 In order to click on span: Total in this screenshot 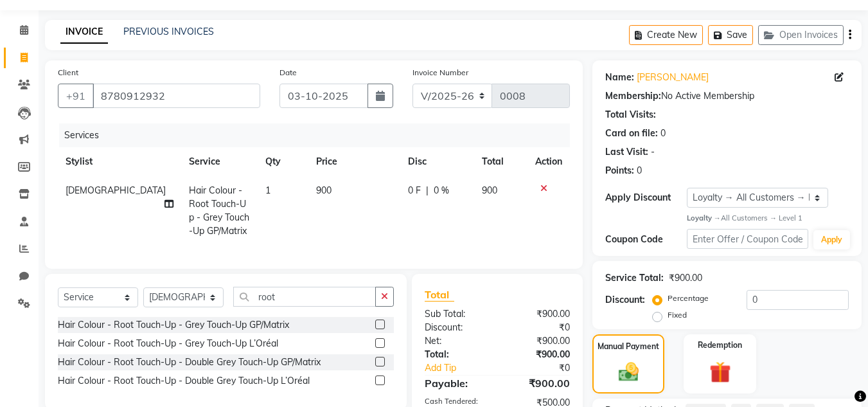, I will do `click(440, 294)`.